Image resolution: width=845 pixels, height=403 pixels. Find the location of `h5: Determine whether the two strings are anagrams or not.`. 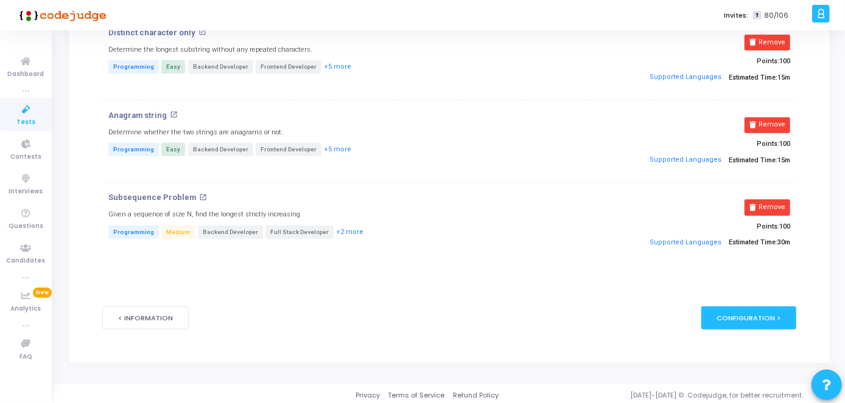

h5: Determine whether the two strings are anagrams or not. is located at coordinates (195, 132).